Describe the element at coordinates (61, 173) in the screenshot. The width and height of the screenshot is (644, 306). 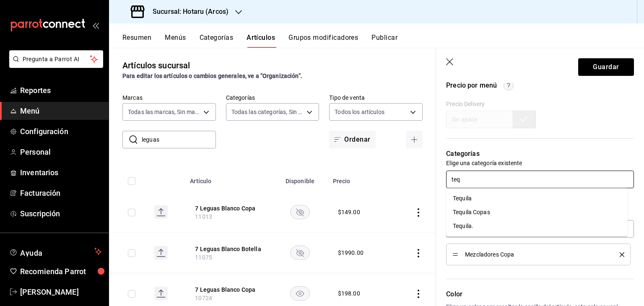
I see `span: Inventarios` at that location.